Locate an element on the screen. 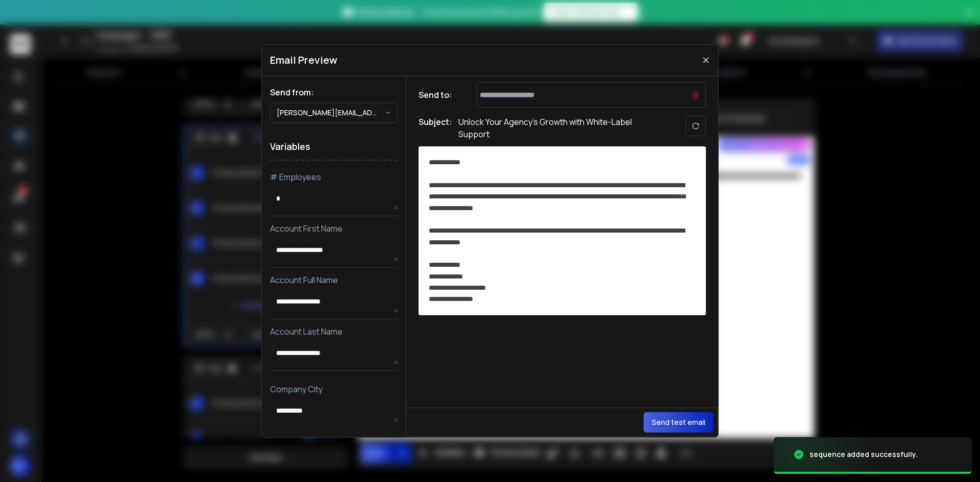 The height and width of the screenshot is (482, 980). div: sequence added successfully. is located at coordinates (864, 455).